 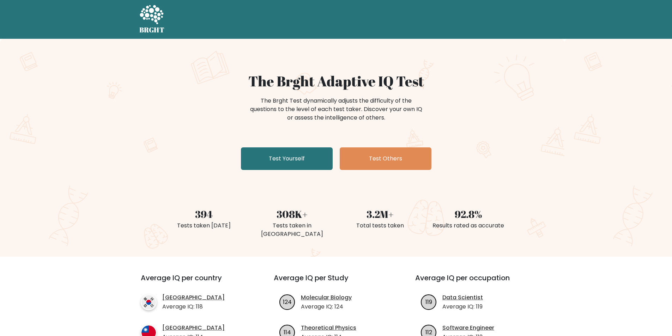 What do you see at coordinates (326, 298) in the screenshot?
I see `a: Molecular Biology` at bounding box center [326, 298].